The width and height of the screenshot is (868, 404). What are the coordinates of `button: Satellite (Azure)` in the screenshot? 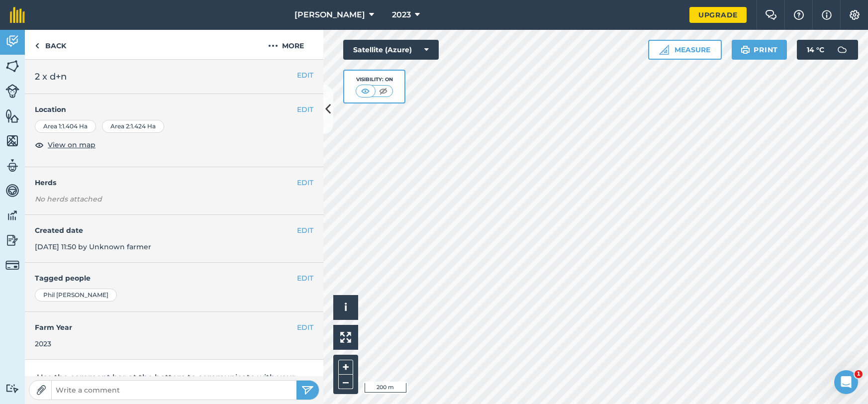 It's located at (391, 50).